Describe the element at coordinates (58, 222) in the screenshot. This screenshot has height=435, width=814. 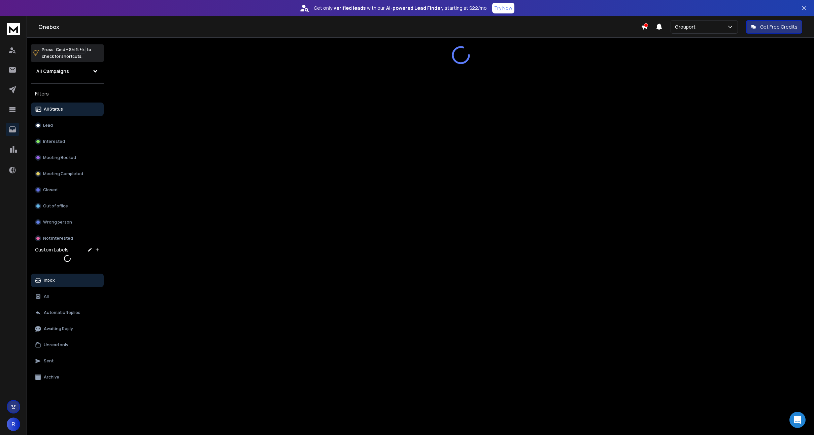
I see `p: Wrong person` at that location.